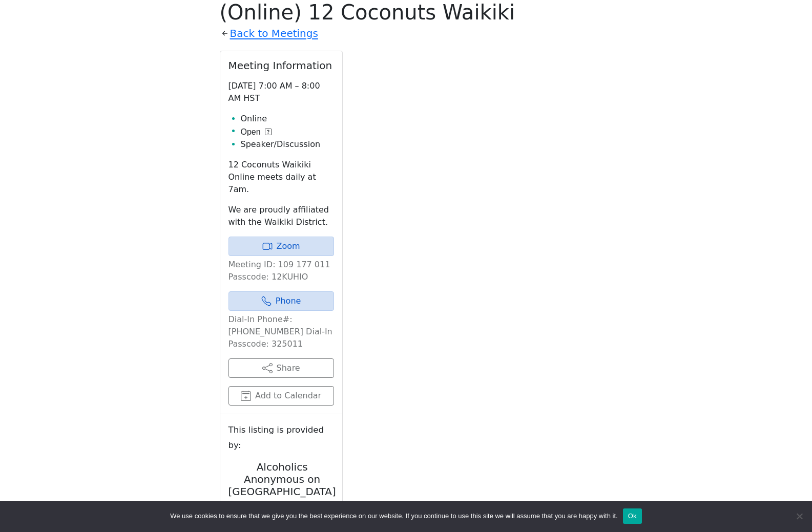  Describe the element at coordinates (281, 301) in the screenshot. I see `a: Phone` at that location.